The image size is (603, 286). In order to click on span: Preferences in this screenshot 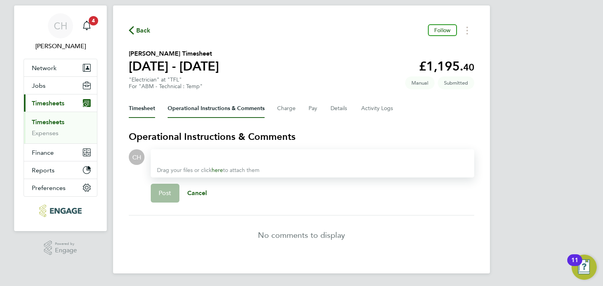, I will do `click(49, 188)`.